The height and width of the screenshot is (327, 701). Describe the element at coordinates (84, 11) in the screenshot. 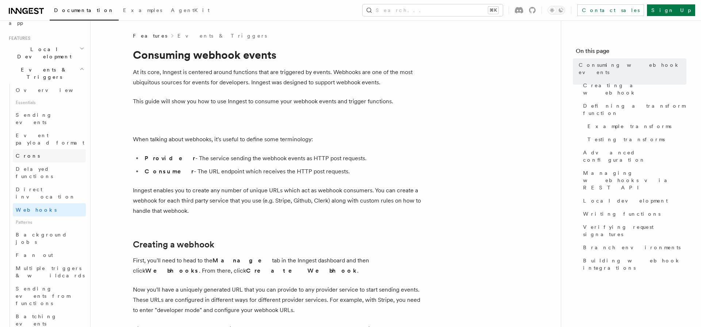

I see `a: Documentation` at that location.